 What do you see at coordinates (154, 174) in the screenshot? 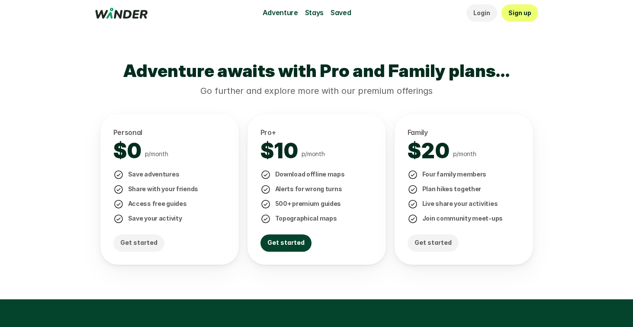
I see `p: Save adventures` at bounding box center [154, 174].